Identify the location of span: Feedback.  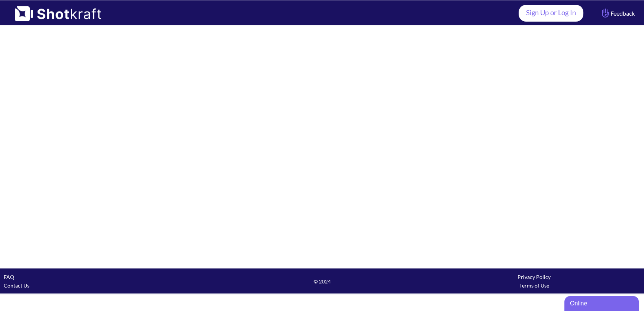
(617, 13).